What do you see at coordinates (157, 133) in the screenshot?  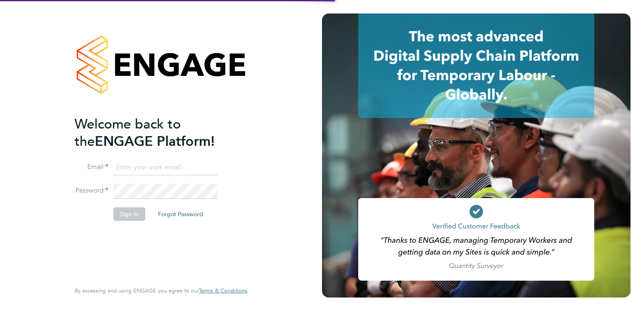 I see `h2: ENGAGE Platform!` at bounding box center [157, 133].